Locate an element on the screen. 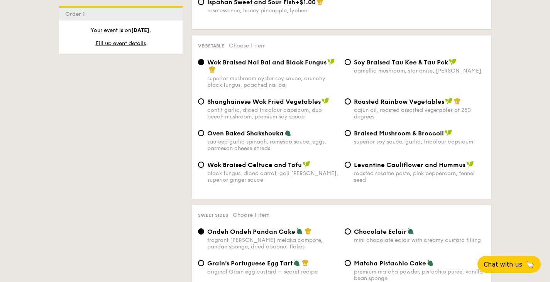  div: premium matcha powder, pistachio puree, vanilla bean sponge is located at coordinates (420, 275).